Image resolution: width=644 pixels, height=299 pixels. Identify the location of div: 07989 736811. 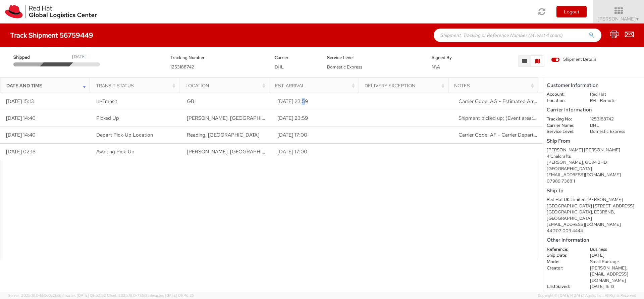
(594, 181).